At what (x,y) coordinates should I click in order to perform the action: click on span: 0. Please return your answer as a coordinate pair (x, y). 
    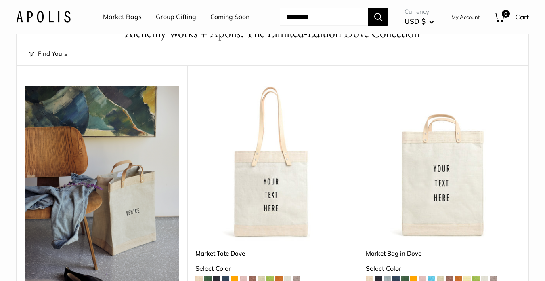
    Looking at the image, I should click on (506, 14).